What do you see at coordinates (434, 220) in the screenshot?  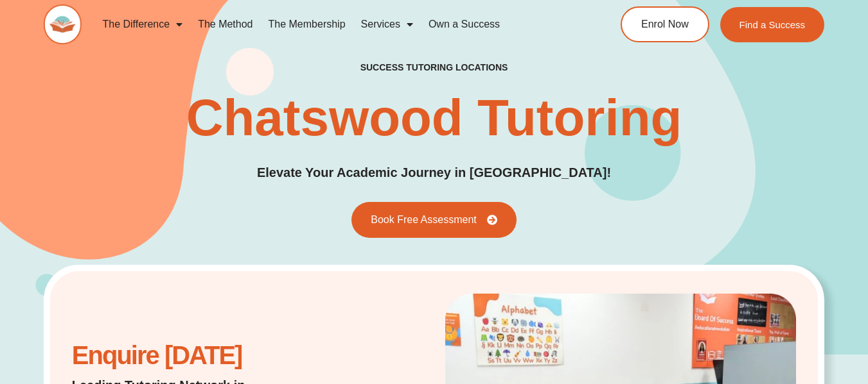 I see `a: Book Free Assessment` at bounding box center [434, 220].